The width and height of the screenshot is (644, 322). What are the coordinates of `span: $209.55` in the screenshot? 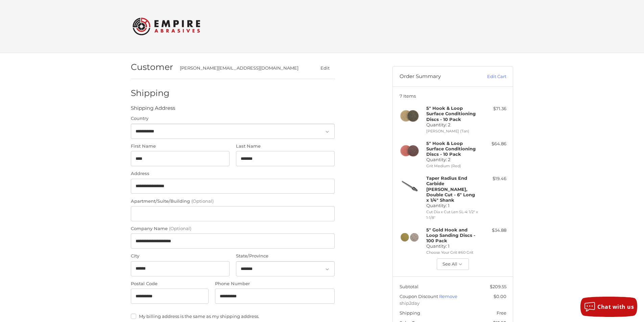 It's located at (498, 286).